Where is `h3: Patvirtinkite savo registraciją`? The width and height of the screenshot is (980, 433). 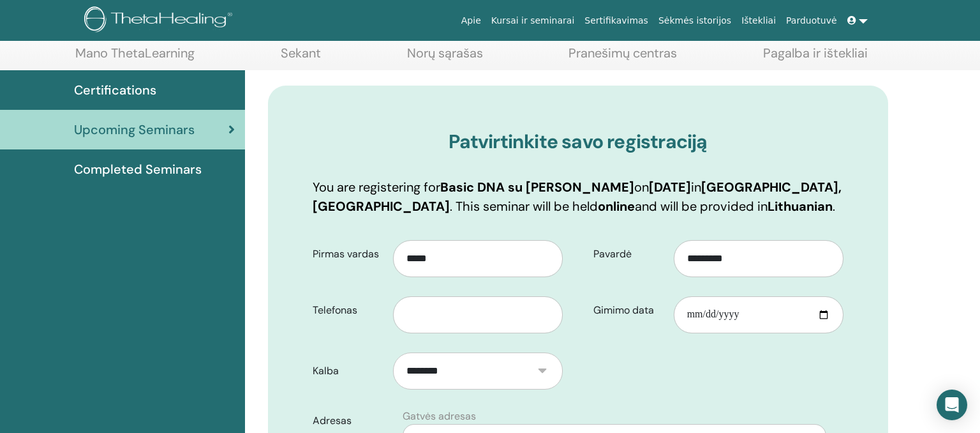
h3: Patvirtinkite savo registraciją is located at coordinates (578, 142).